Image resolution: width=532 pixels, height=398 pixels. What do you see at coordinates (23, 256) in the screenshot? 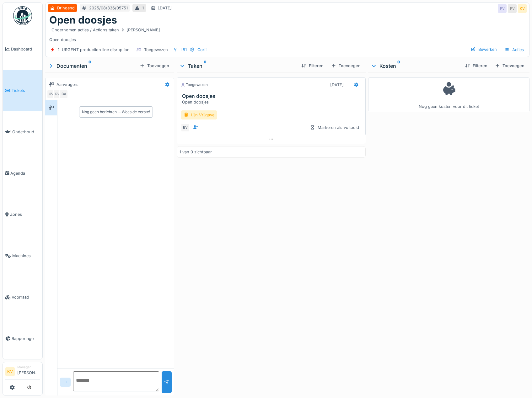
I see `a: Machines` at bounding box center [23, 256].